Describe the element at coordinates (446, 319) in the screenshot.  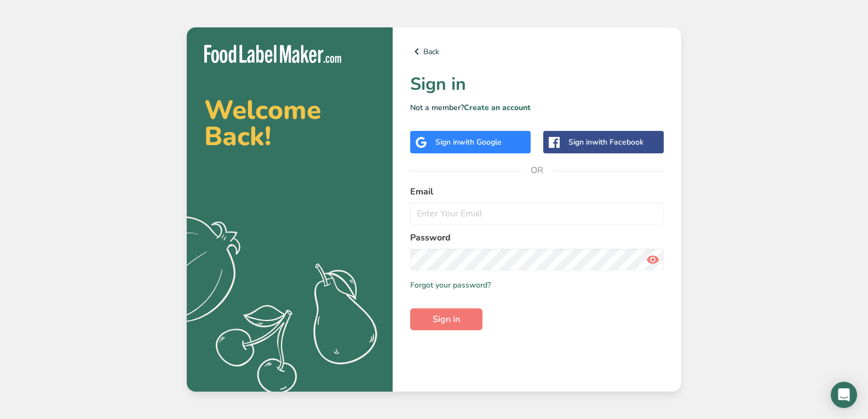
I see `button: Sign in` at that location.